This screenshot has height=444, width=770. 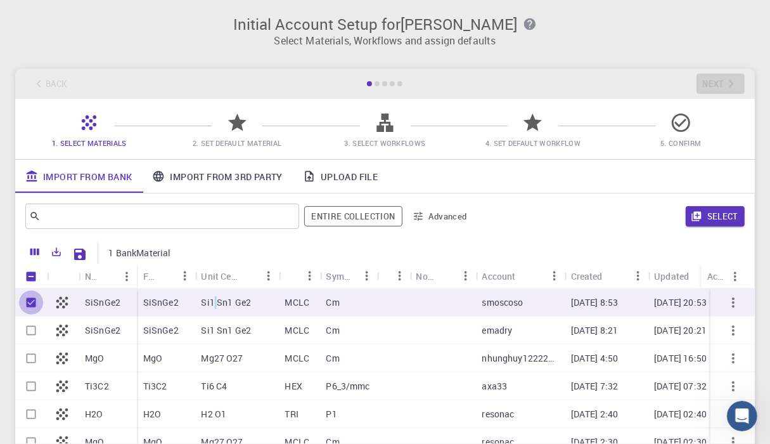 What do you see at coordinates (394, 276) in the screenshot?
I see `div: Tags` at bounding box center [394, 276].